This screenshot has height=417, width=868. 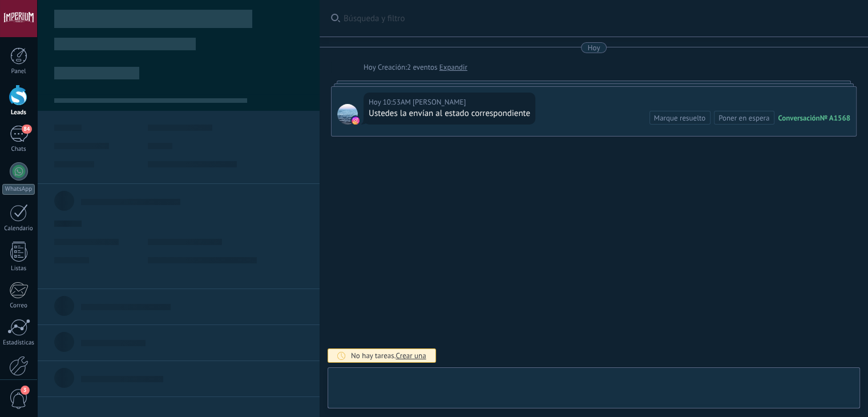 I want to click on div: No hay tareas., so click(x=389, y=355).